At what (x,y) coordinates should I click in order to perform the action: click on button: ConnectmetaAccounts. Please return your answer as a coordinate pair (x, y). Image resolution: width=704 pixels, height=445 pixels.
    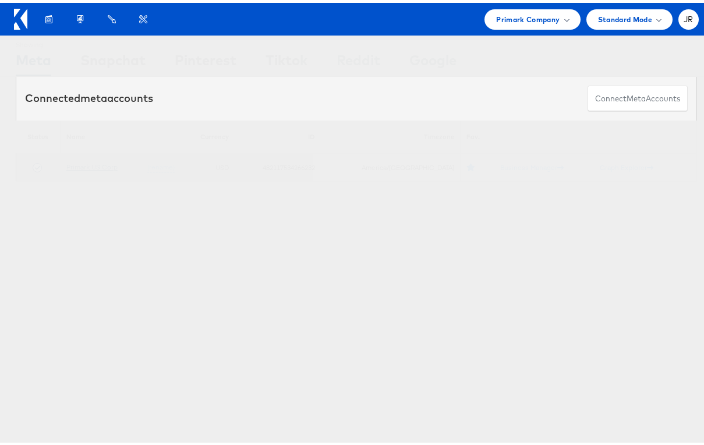
    Looking at the image, I should click on (638, 95).